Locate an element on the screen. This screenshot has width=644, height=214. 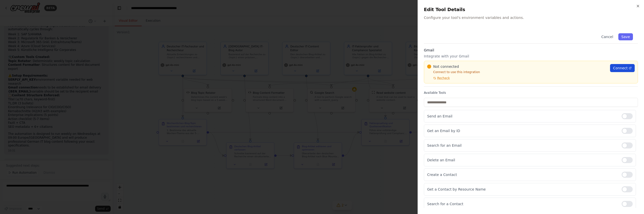
span: Not connected is located at coordinates (446, 66).